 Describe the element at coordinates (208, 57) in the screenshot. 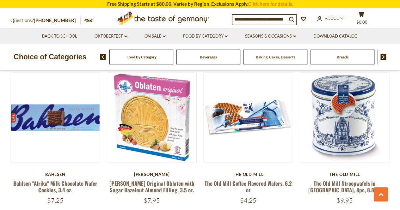

I see `span: Beverages` at that location.